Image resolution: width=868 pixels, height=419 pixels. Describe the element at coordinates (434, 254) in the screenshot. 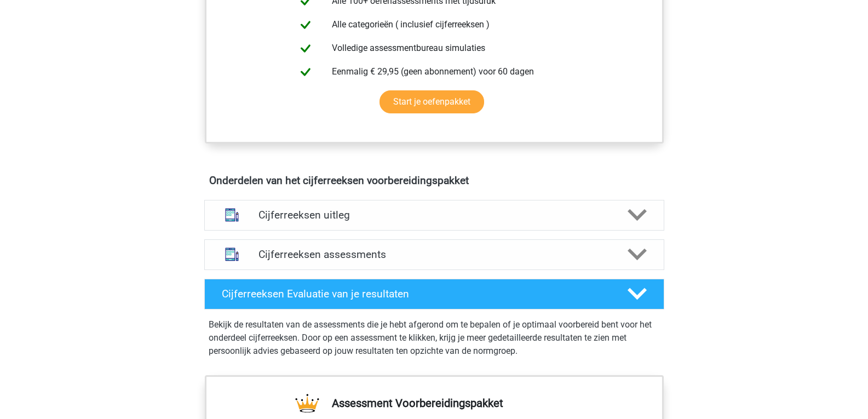

I see `h4: Cijferreeksen assessments` at that location.